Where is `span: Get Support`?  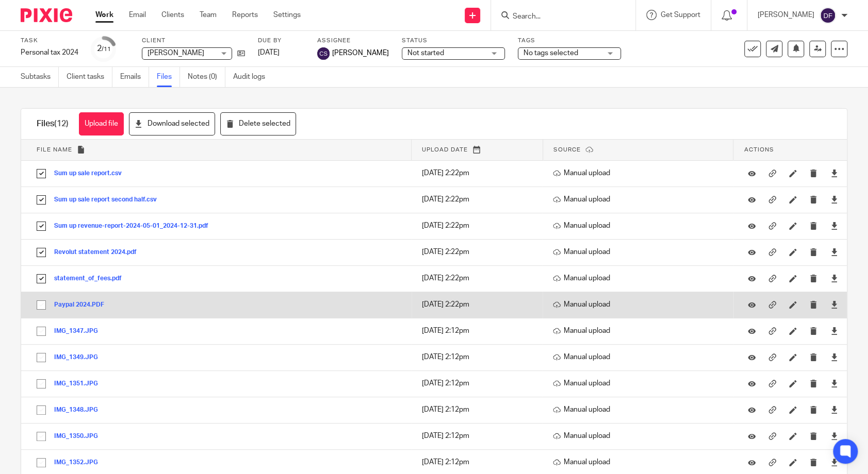 span: Get Support is located at coordinates (680, 15).